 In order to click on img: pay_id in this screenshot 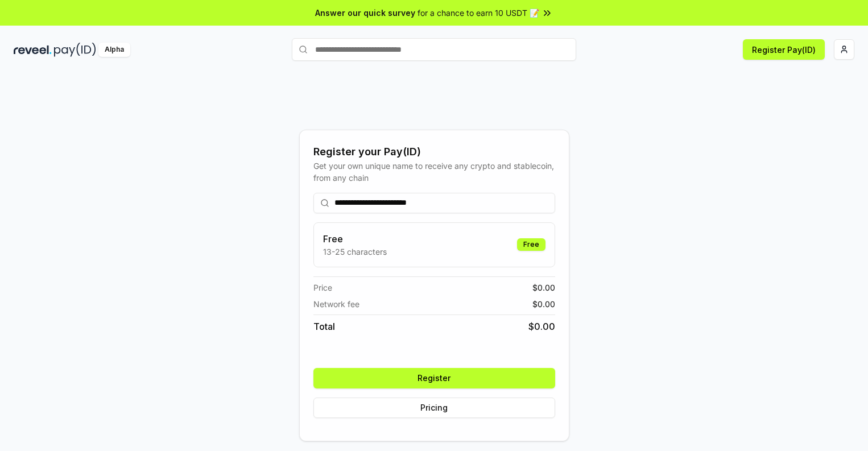, I will do `click(75, 49)`.